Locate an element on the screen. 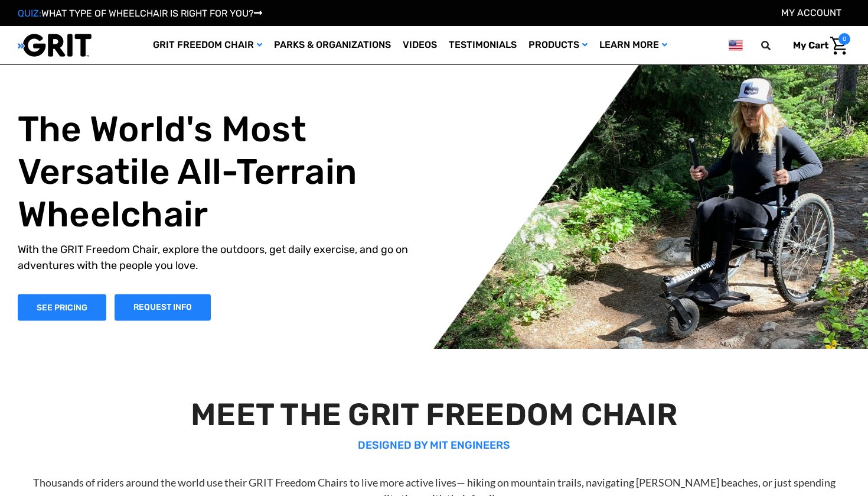 The image size is (868, 496). a: Videos is located at coordinates (420, 45).